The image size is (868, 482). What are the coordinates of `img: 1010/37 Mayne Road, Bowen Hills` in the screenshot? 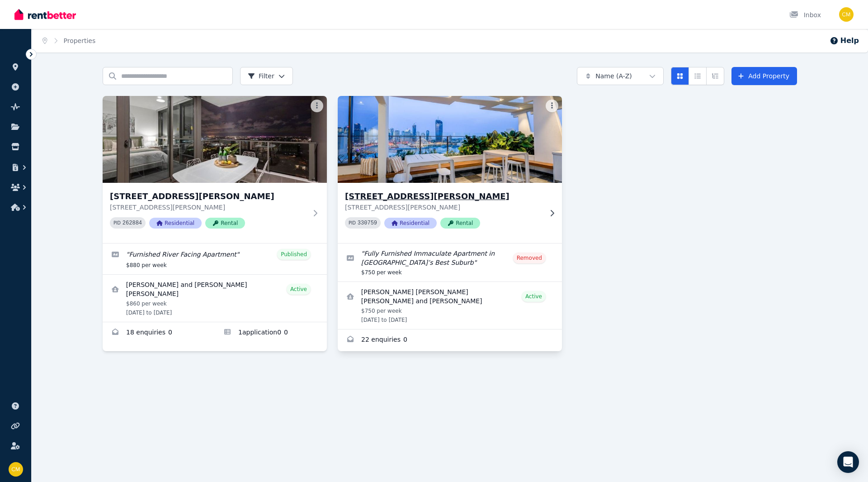 It's located at (215, 139).